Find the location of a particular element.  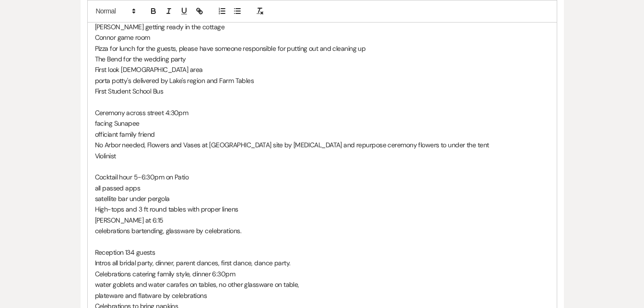

p: Connor game room is located at coordinates (322, 37).